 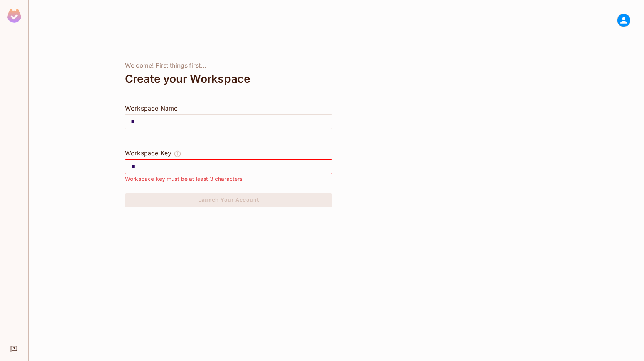 What do you see at coordinates (228, 79) in the screenshot?
I see `div: Create your Workspace` at bounding box center [228, 79].